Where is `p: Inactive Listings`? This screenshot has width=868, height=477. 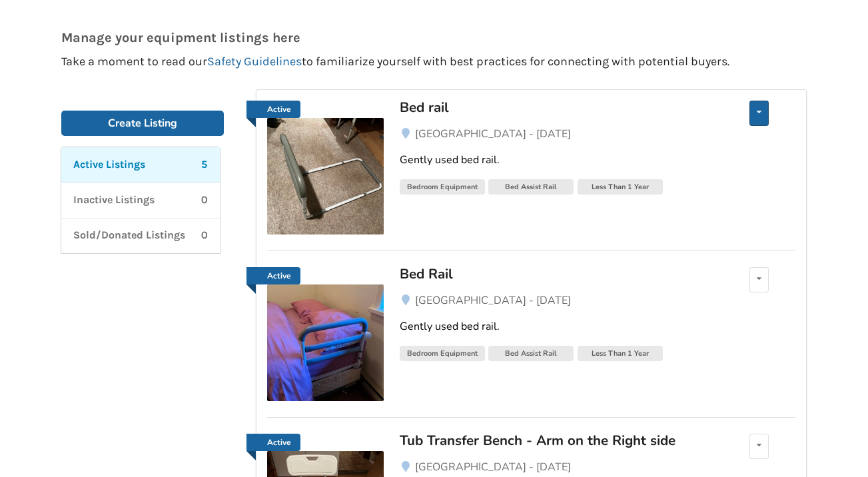 p: Inactive Listings is located at coordinates (114, 200).